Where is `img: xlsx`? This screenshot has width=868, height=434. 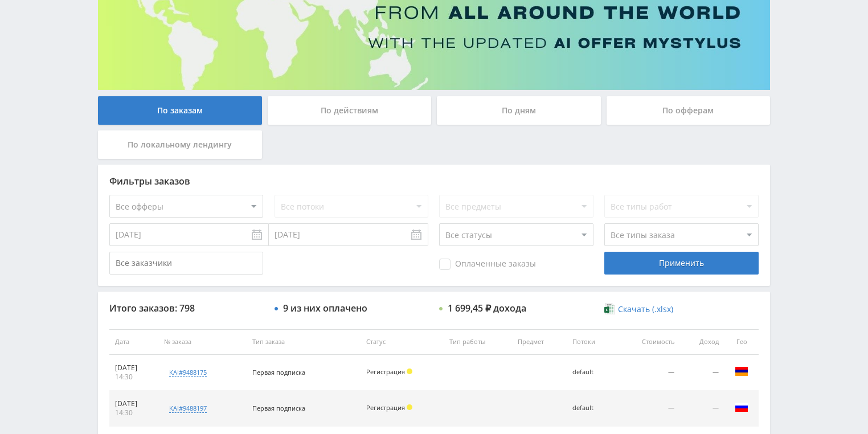 img: xlsx is located at coordinates (609, 309).